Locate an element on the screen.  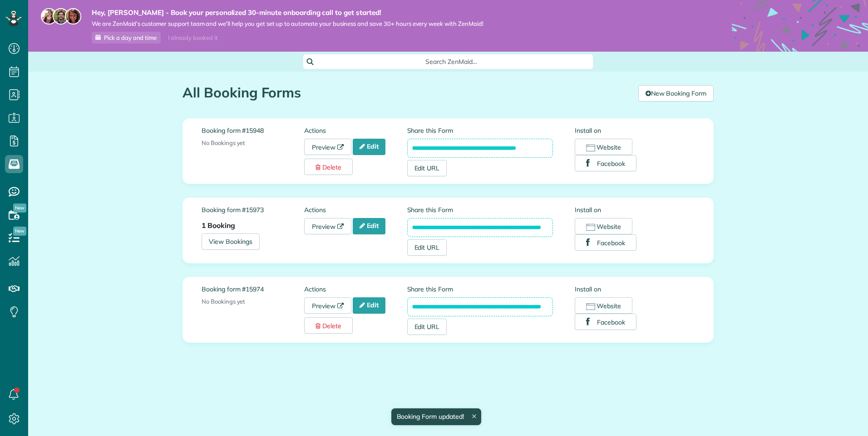
a: New Booking Form is located at coordinates (676, 94).